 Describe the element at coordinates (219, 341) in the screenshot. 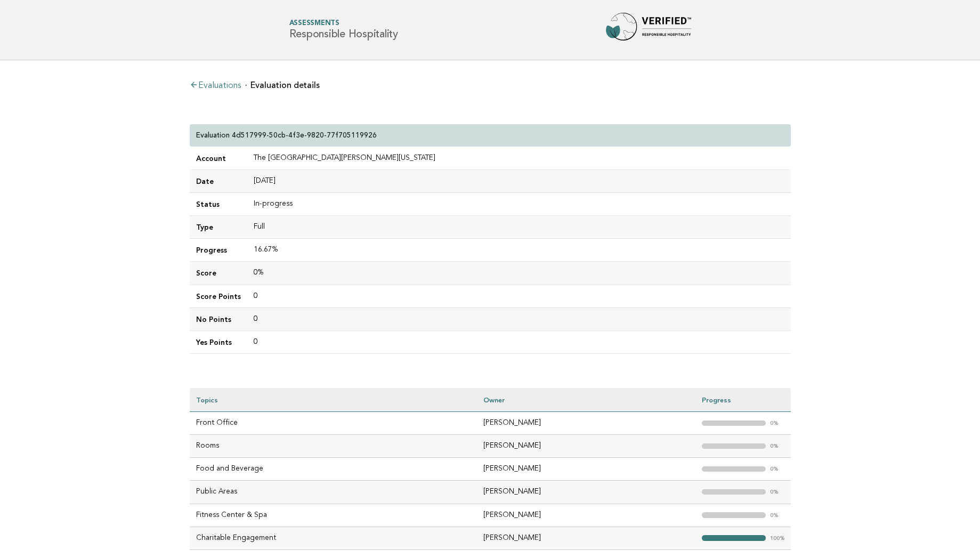

I see `td: Yes Points` at that location.